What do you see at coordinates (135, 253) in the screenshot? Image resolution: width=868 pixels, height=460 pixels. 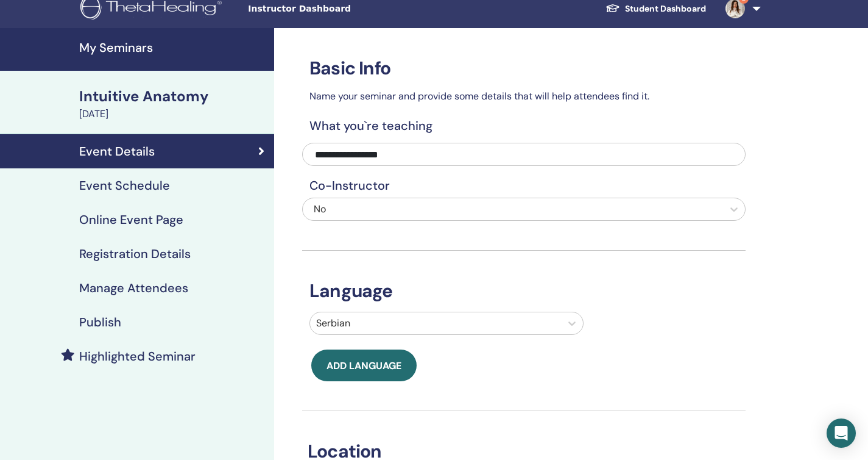 I see `h4: Registration Details` at bounding box center [135, 253].